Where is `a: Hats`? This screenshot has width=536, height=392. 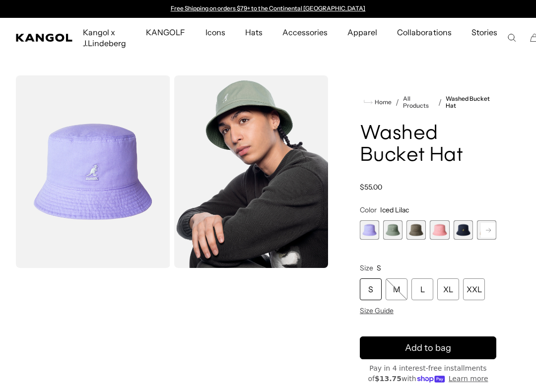 a: Hats is located at coordinates (254, 32).